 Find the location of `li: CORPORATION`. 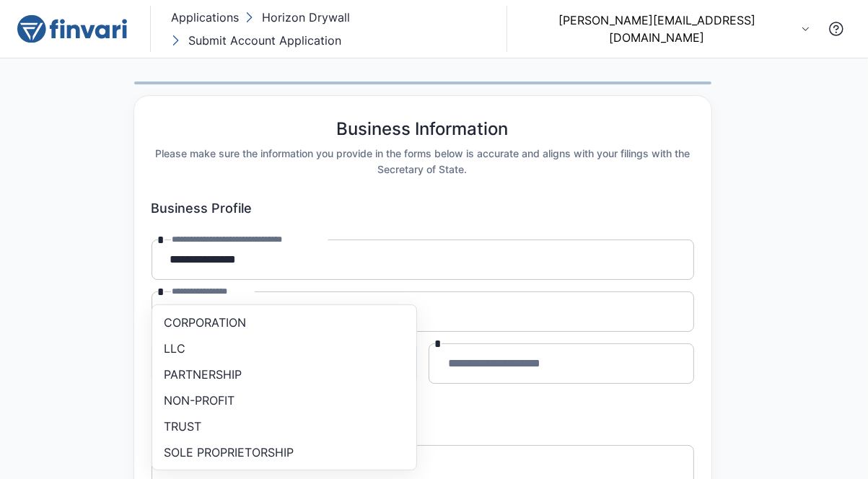

li: CORPORATION is located at coordinates (285, 323).